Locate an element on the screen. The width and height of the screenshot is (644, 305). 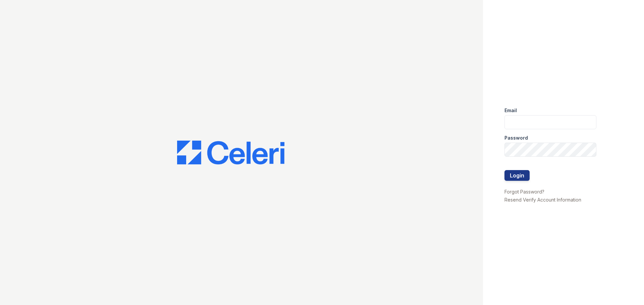
label: Email is located at coordinates (510, 111).